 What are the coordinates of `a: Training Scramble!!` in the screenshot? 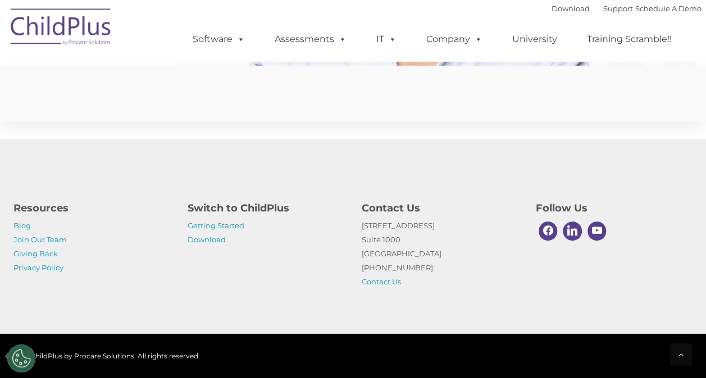 It's located at (629, 39).